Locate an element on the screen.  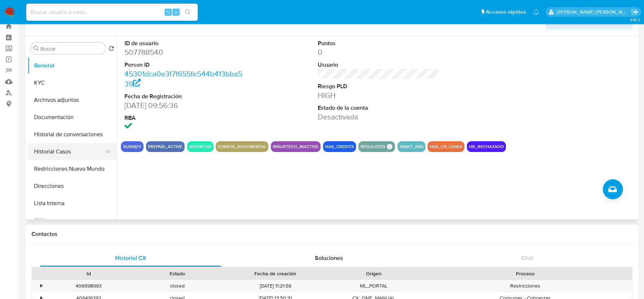
div: Origen is located at coordinates (374, 274).